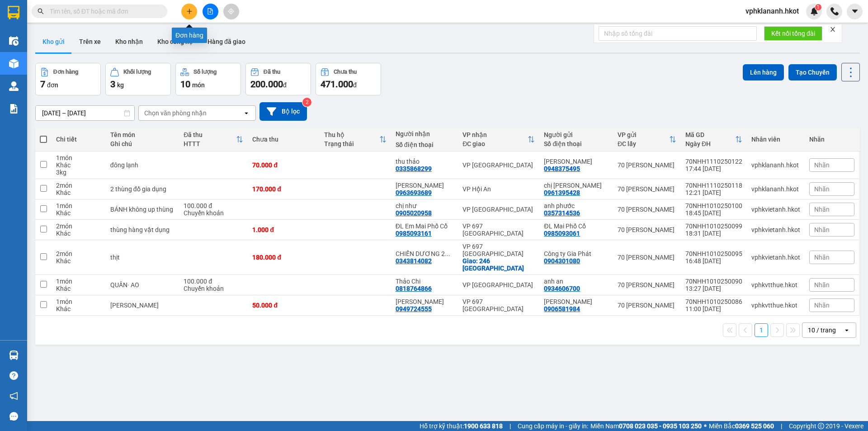 This screenshot has height=431, width=868. I want to click on th: Toggle SortBy, so click(714, 139).